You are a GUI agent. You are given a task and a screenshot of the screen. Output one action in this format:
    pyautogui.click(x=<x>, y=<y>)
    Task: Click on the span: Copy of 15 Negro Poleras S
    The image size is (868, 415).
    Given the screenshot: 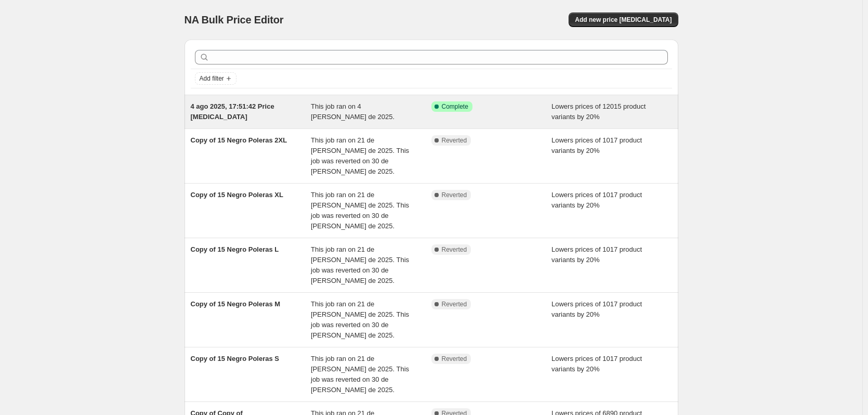 What is the action you would take?
    pyautogui.click(x=235, y=358)
    